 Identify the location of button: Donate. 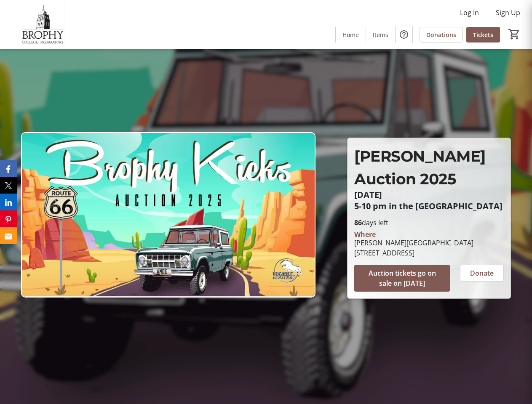
(482, 273).